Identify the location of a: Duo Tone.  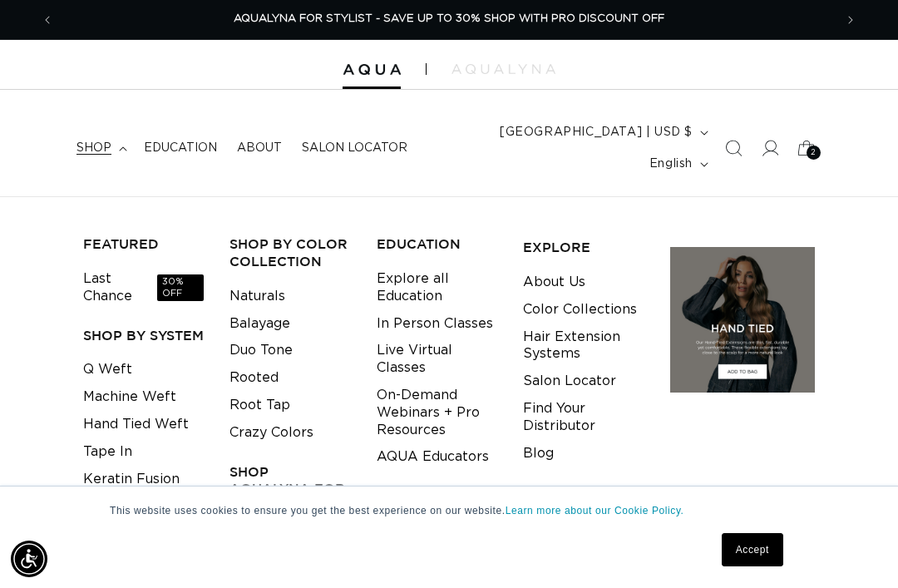
(261, 350).